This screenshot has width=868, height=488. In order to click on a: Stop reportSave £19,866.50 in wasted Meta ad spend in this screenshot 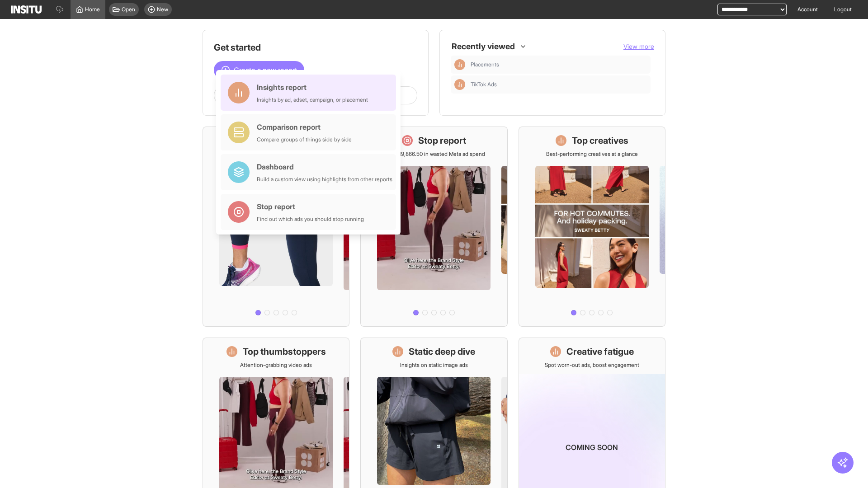, I will do `click(434, 226)`.